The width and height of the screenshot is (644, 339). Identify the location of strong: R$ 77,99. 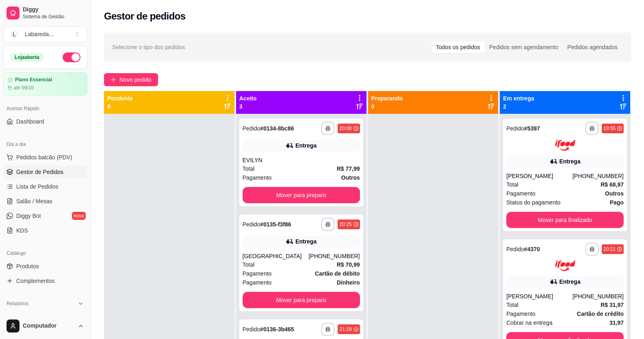
(348, 169).